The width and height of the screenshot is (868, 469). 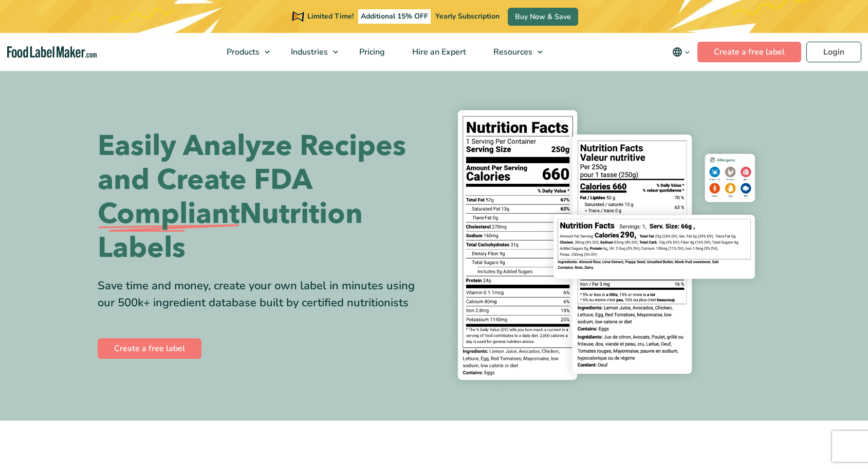 What do you see at coordinates (514, 52) in the screenshot?
I see `a: Resources` at bounding box center [514, 52].